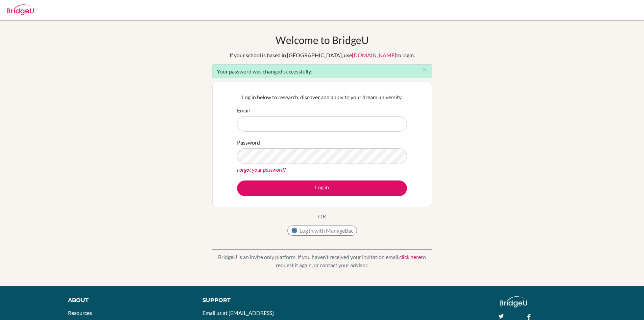 Image resolution: width=644 pixels, height=320 pixels. What do you see at coordinates (127, 300) in the screenshot?
I see `div: About` at bounding box center [127, 300].